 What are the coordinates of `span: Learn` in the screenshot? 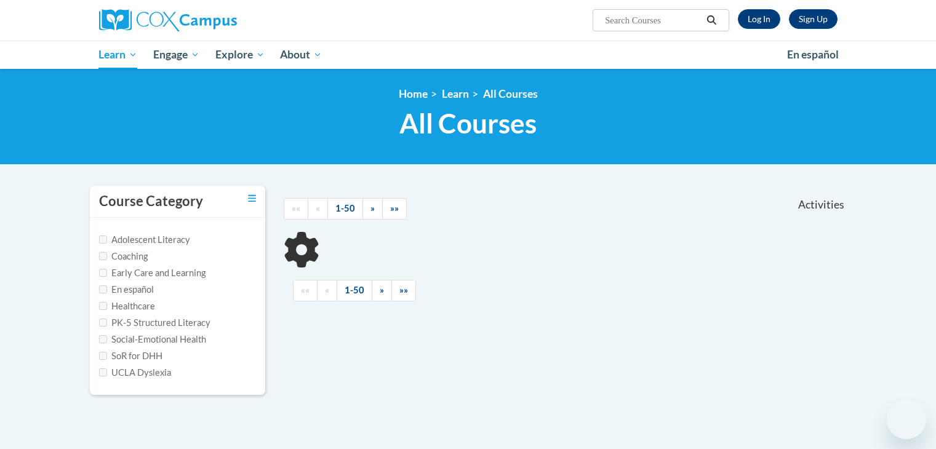 It's located at (118, 55).